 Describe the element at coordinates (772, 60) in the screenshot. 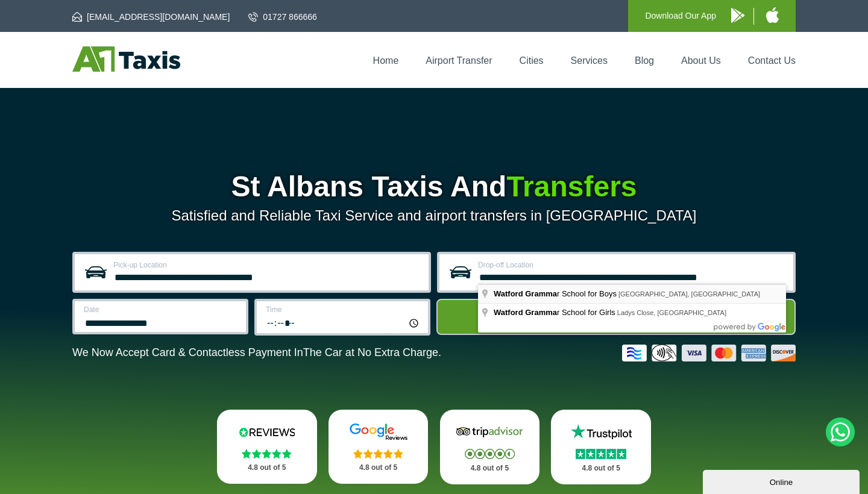

I see `a: Contact Us` at that location.